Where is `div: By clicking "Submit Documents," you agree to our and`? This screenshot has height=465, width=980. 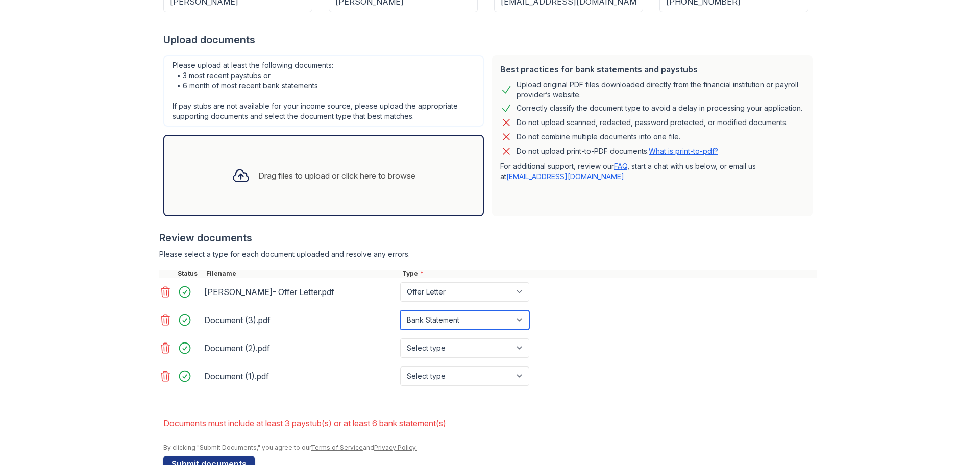 div: By clicking "Submit Documents," you agree to our and is located at coordinates (490, 447).